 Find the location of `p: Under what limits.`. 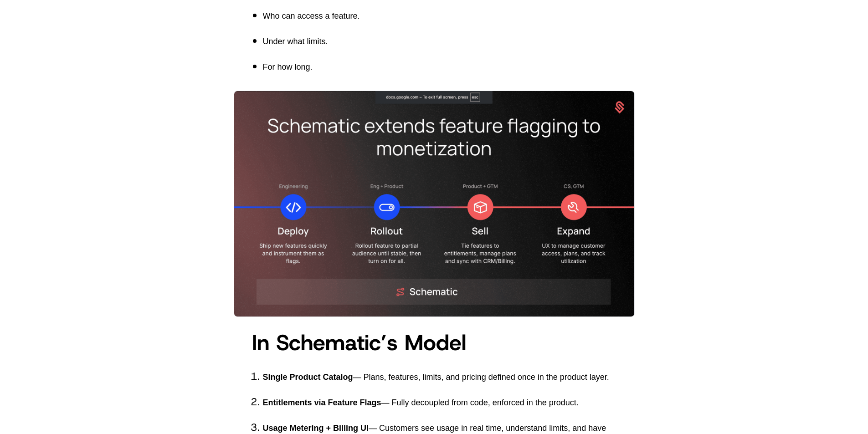

p: Under what limits. is located at coordinates (440, 42).